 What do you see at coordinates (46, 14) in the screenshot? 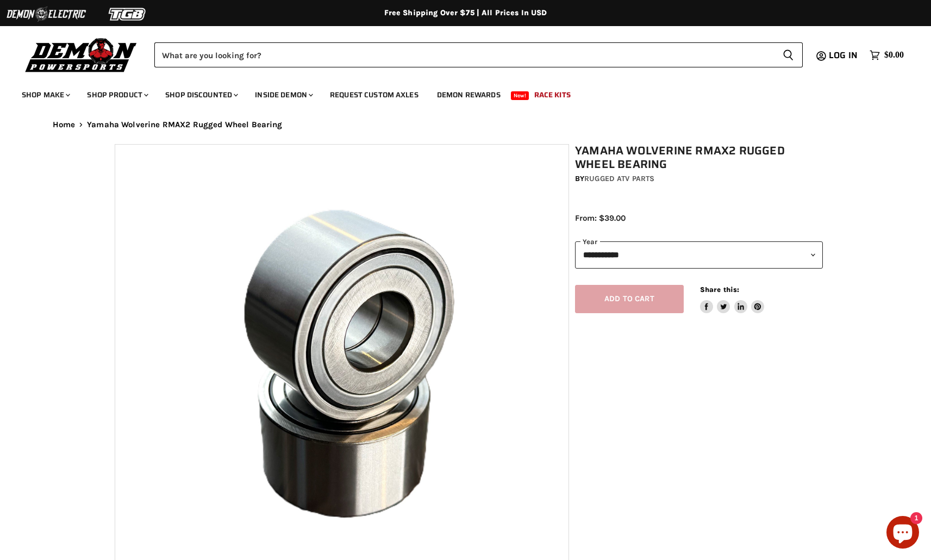
I see `img: Demon Electric Logo 2` at bounding box center [46, 14].